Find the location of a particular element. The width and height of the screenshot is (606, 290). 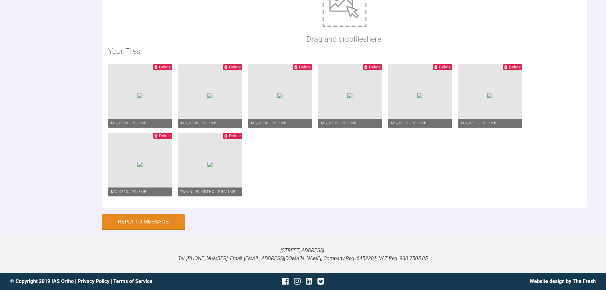

img: 9f40fc48-d7b5-4bf2-8e11-3ecf5e2be2a3 is located at coordinates (280, 96).